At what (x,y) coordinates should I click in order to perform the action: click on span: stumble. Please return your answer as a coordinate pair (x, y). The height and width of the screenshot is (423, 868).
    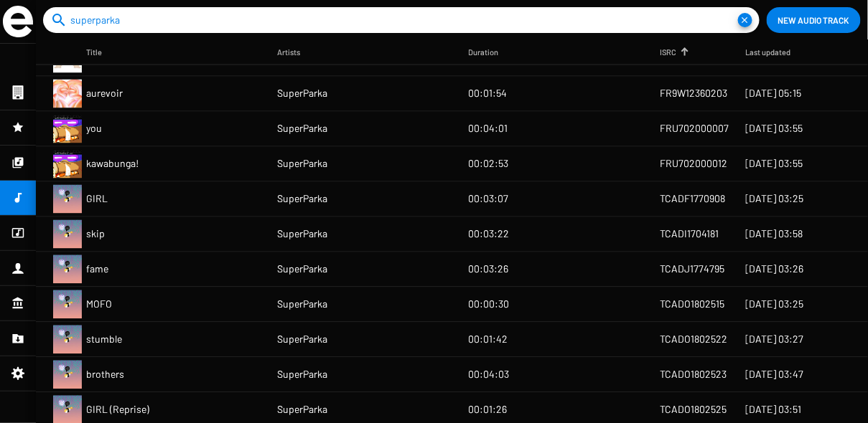
    Looking at the image, I should click on (104, 340).